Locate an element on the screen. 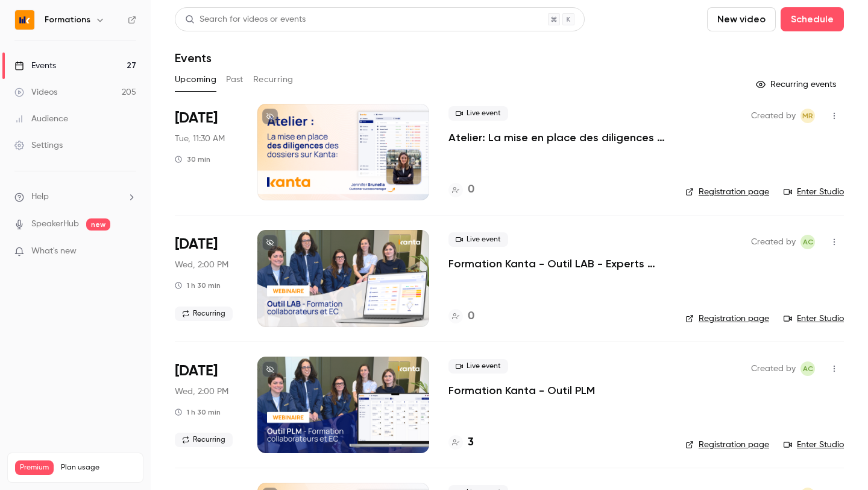 Image resolution: width=868 pixels, height=490 pixels. li: help-dropdown-opener is located at coordinates (76, 197).